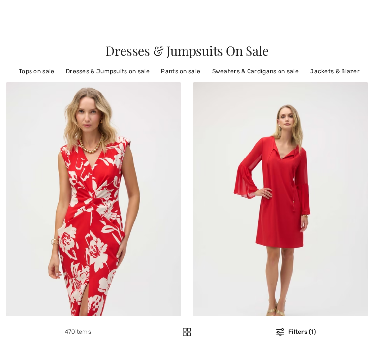 Image resolution: width=374 pixels, height=348 pixels. I want to click on a: Tops on sale, so click(36, 71).